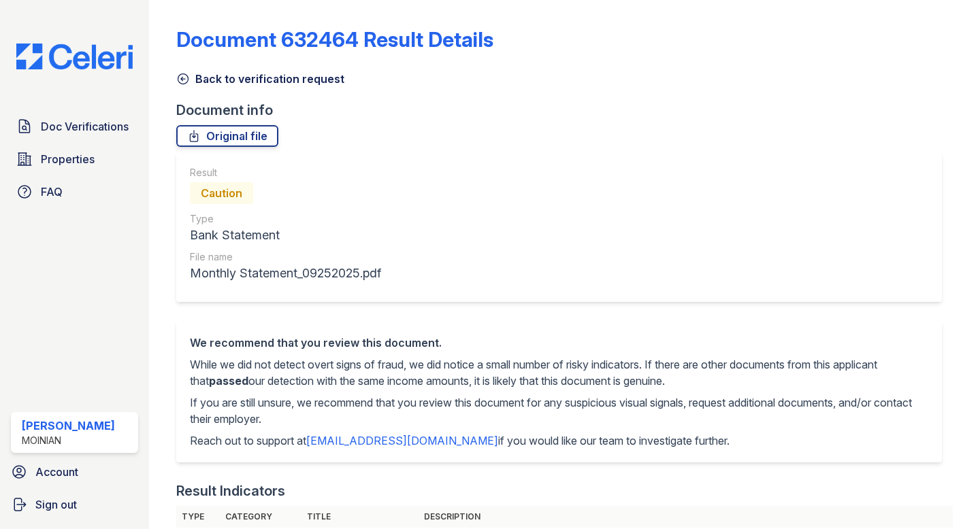 Image resolution: width=980 pixels, height=529 pixels. What do you see at coordinates (285, 258) in the screenshot?
I see `div: File name` at bounding box center [285, 258].